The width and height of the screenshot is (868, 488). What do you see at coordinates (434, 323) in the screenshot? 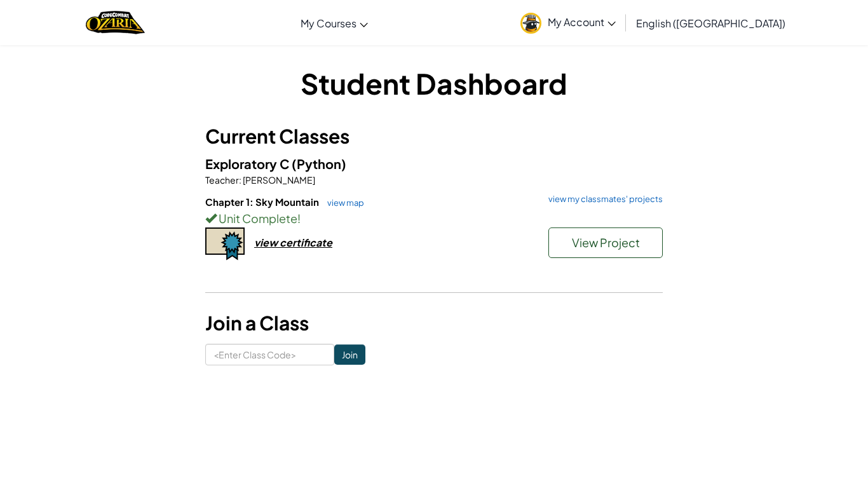
I see `h3: Join a Class` at bounding box center [434, 323].